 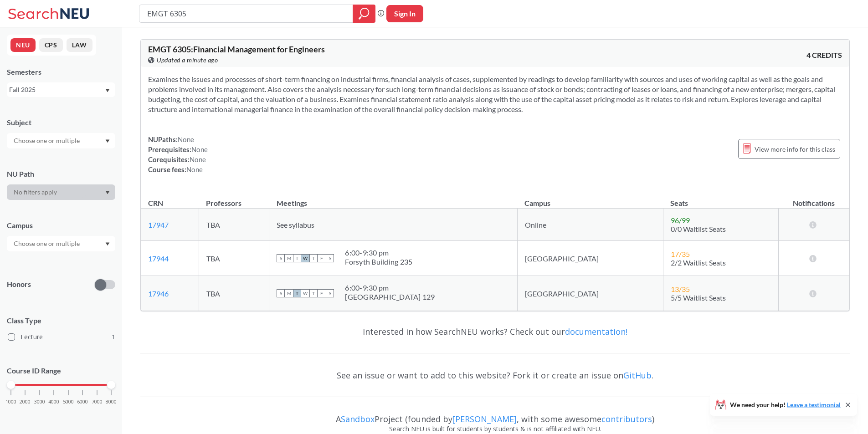 I want to click on span: 96 / 99, so click(x=680, y=220).